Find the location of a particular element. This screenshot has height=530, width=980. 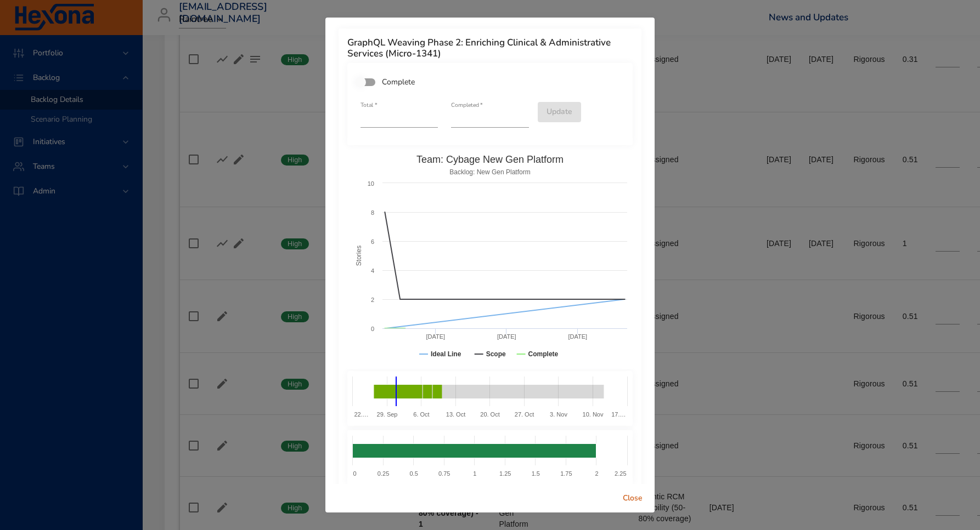

text: 0.5 is located at coordinates (413, 474).